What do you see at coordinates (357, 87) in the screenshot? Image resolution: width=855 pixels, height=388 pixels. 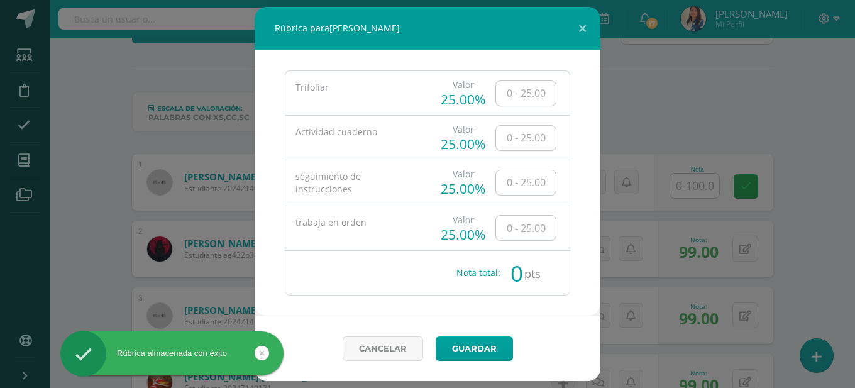 I see `div: Trifoliar` at bounding box center [357, 87].